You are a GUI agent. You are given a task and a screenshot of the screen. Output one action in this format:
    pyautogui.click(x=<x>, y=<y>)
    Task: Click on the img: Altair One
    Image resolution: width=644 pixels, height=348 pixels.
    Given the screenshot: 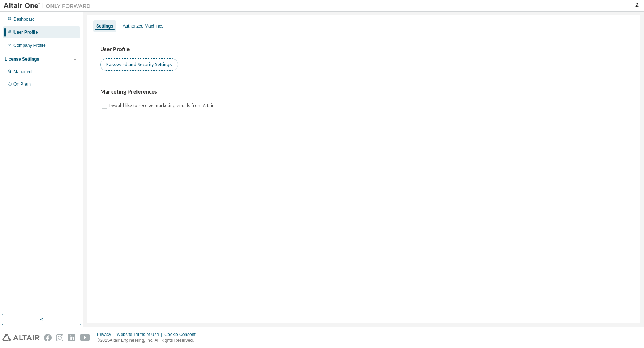 What is the action you would take?
    pyautogui.click(x=49, y=6)
    